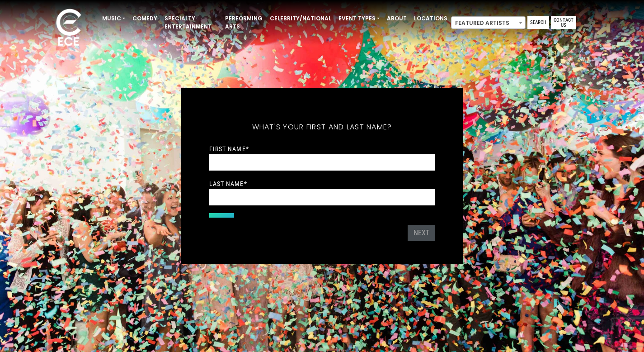 This screenshot has height=352, width=644. What do you see at coordinates (229, 149) in the screenshot?
I see `label: First Name` at bounding box center [229, 149].